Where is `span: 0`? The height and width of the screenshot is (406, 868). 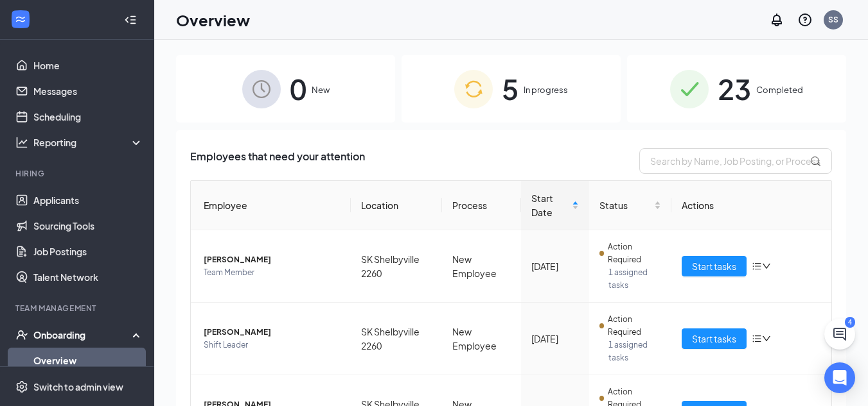
span: 0 is located at coordinates (298, 89).